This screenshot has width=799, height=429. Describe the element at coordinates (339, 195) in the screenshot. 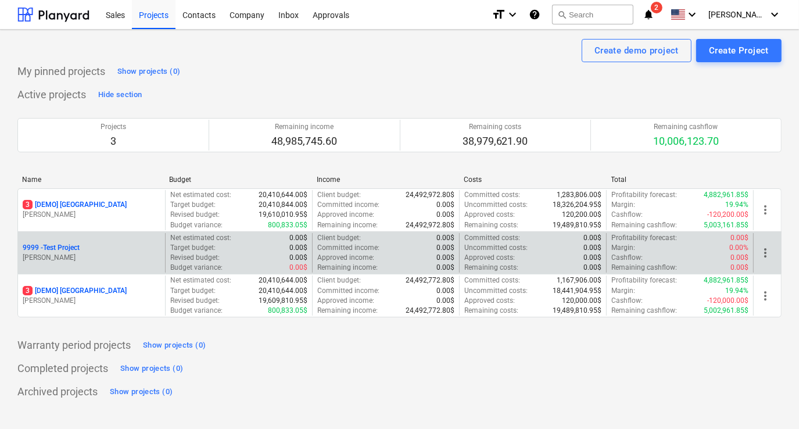

I see `p: Client budget :` at that location.